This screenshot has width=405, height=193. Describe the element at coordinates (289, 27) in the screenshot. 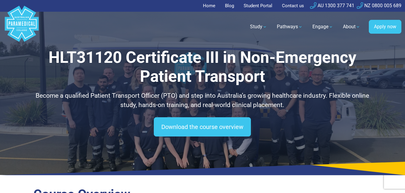

I see `a: Pathways` at that location.